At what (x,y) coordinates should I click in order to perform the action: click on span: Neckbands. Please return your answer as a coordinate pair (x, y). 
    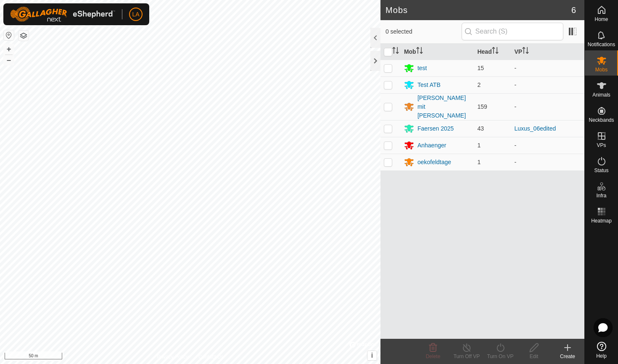
    Looking at the image, I should click on (601, 120).